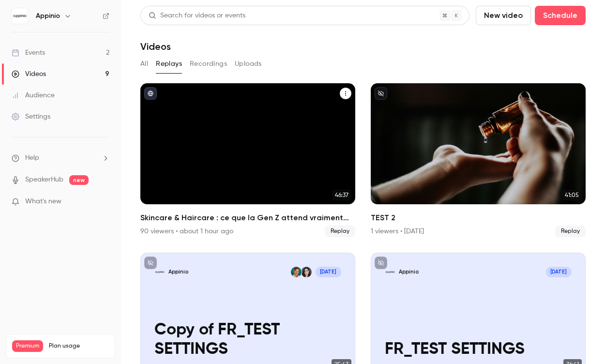  I want to click on h6: Appinio, so click(48, 16).